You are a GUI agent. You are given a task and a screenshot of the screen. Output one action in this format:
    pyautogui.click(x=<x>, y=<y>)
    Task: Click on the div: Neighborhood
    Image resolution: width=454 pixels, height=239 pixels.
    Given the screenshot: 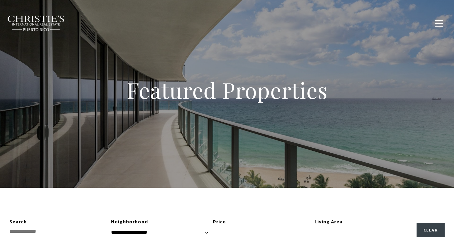 What is the action you would take?
    pyautogui.click(x=160, y=221)
    